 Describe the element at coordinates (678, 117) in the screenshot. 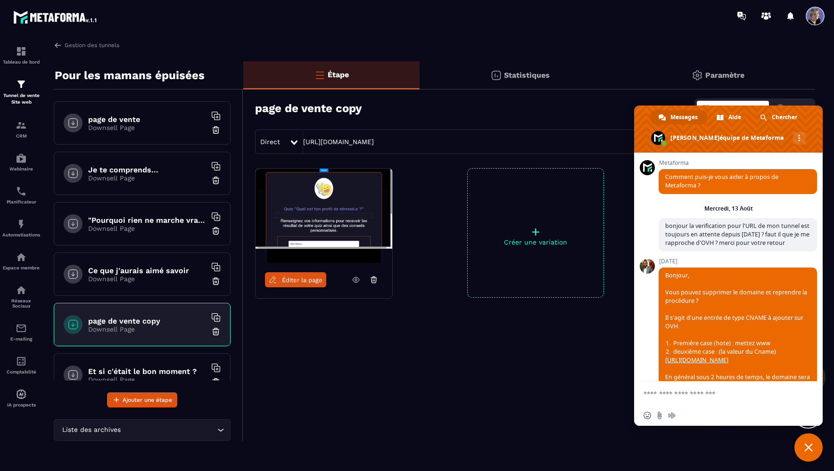

I see `a: Messages` at that location.